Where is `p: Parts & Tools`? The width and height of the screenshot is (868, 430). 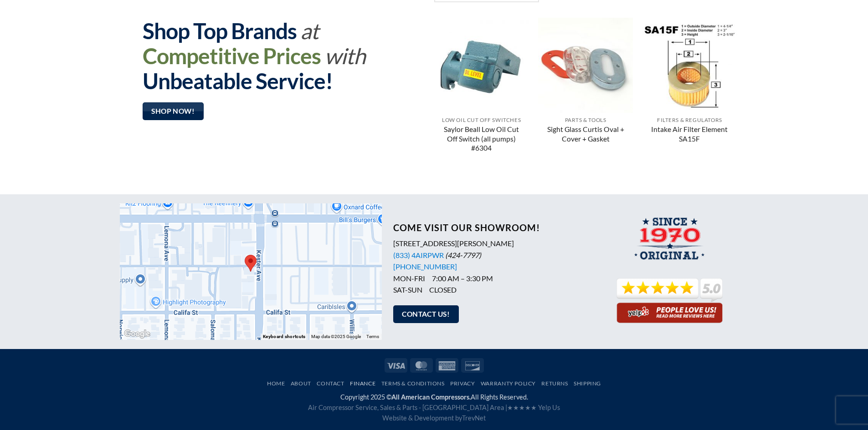 p: Parts & Tools is located at coordinates (585, 120).